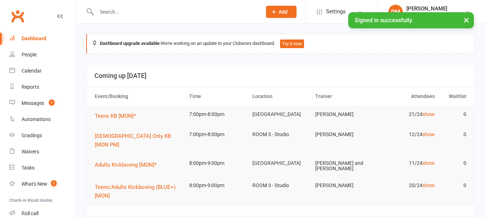  I want to click on div: Fife Kickboxing, so click(427, 15).